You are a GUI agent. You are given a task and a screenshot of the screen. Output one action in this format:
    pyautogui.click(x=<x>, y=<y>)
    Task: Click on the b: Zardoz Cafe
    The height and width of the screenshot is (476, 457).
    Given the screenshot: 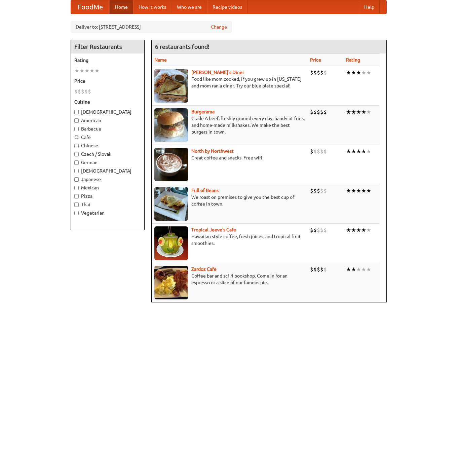 What is the action you would take?
    pyautogui.click(x=204, y=269)
    